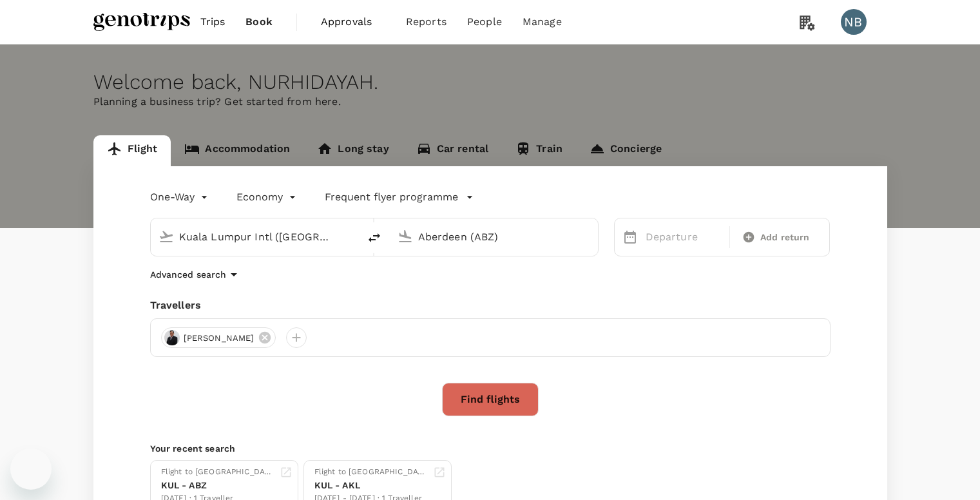  I want to click on a: Train, so click(539, 151).